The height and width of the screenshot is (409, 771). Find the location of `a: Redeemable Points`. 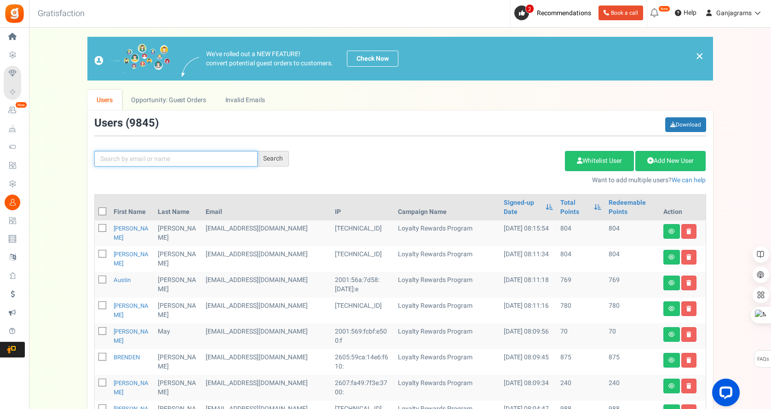

a: Redeemable Points is located at coordinates (632, 208).